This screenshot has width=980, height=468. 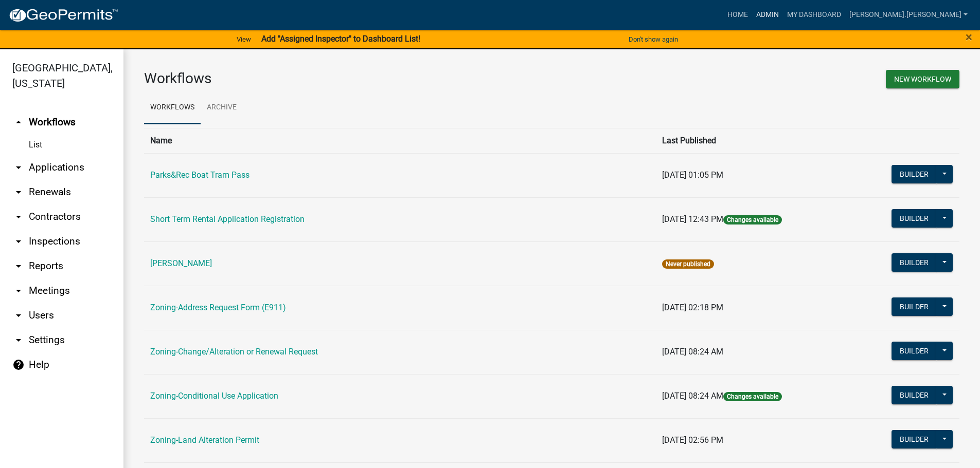 What do you see at coordinates (19, 365) in the screenshot?
I see `i: help` at bounding box center [19, 365].